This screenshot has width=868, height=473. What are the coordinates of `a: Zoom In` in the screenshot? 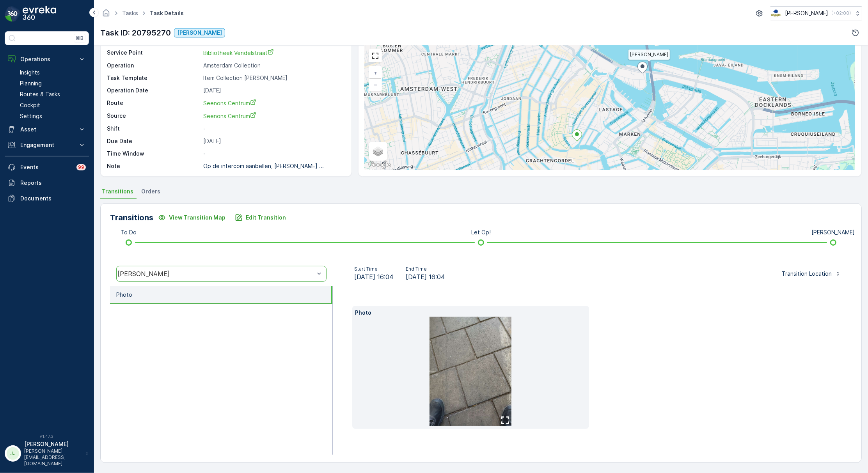 It's located at (375, 73).